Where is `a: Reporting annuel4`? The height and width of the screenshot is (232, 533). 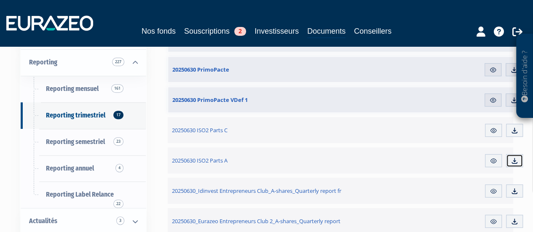 a: Reporting annuel4 is located at coordinates (83, 169).